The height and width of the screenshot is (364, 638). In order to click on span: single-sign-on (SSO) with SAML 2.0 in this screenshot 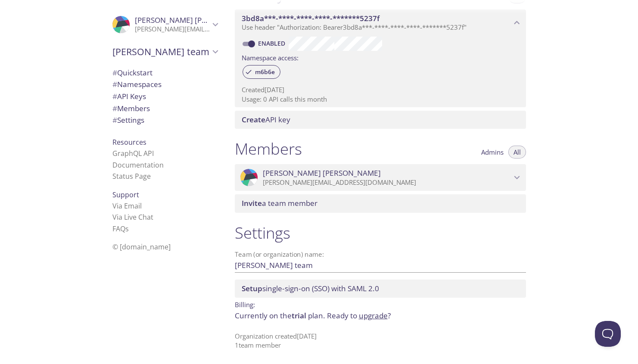, I will do `click(310, 288)`.